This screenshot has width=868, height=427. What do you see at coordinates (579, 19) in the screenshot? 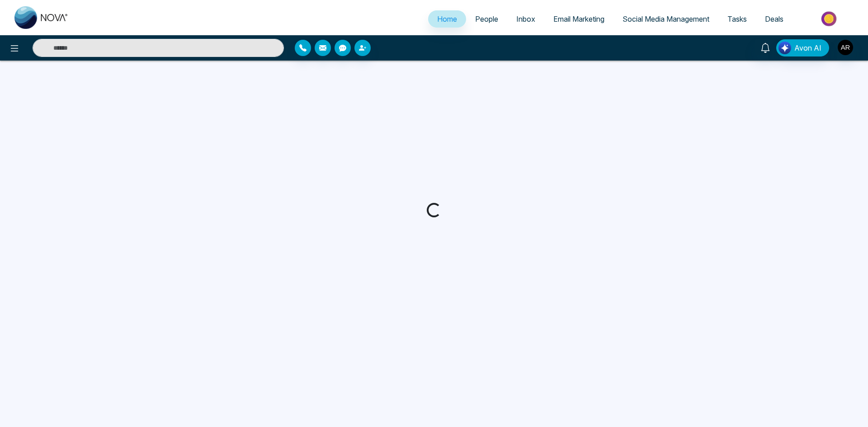
I see `span: Email Marketing` at bounding box center [579, 19].